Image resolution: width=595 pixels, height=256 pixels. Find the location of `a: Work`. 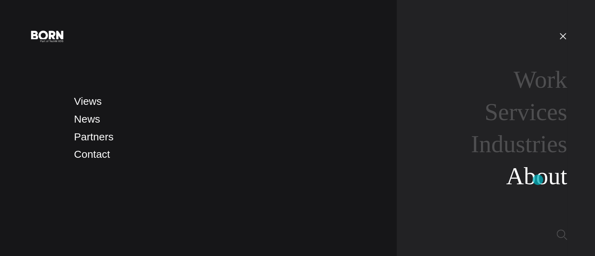

a: Work is located at coordinates (540, 79).